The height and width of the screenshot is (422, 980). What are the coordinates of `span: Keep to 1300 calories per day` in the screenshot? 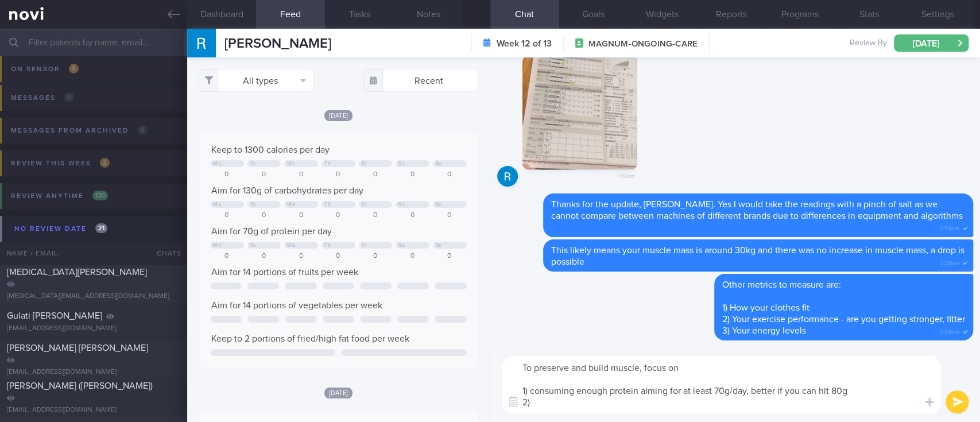 It's located at (270, 150).